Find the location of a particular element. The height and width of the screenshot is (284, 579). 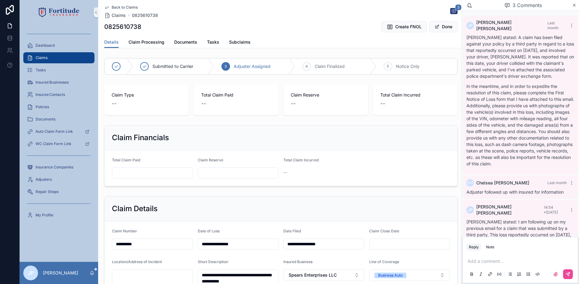

a: Details is located at coordinates (111, 42).